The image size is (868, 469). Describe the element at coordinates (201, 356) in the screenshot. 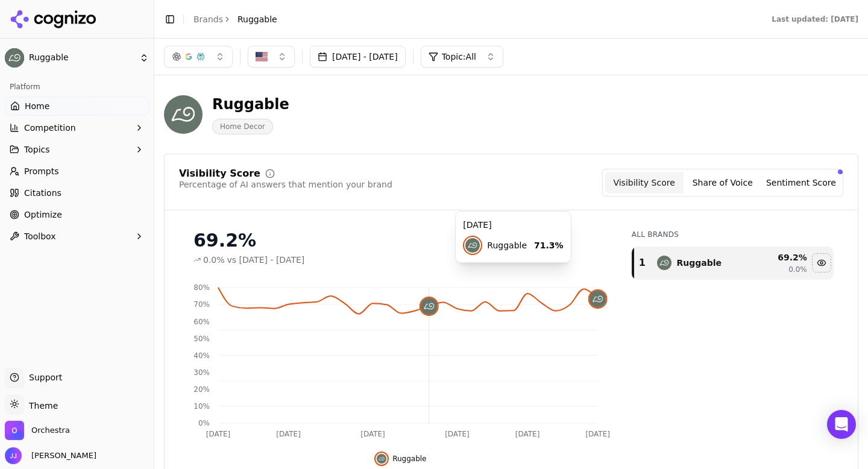

I see `tspan: 40%` at that location.